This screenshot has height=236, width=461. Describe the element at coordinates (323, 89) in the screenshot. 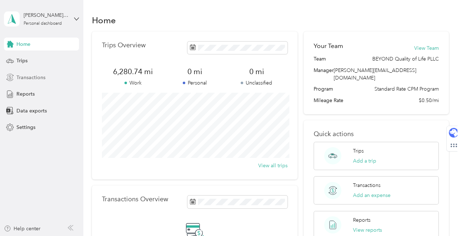

I see `span: Program` at that location.